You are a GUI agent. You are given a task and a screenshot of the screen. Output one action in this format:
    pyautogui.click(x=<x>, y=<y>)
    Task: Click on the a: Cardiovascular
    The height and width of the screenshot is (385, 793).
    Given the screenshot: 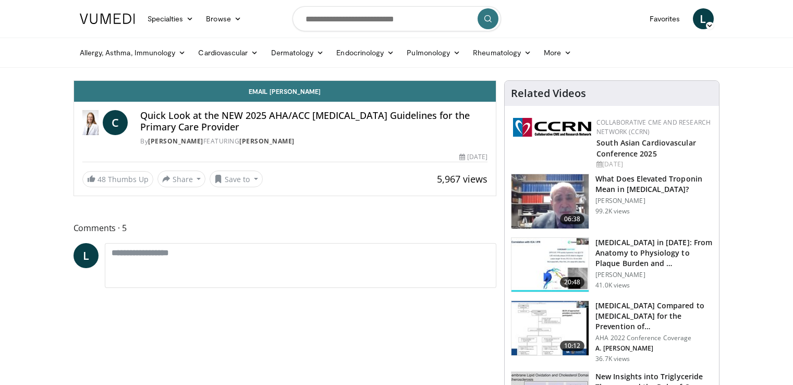 What is the action you would take?
    pyautogui.click(x=228, y=53)
    